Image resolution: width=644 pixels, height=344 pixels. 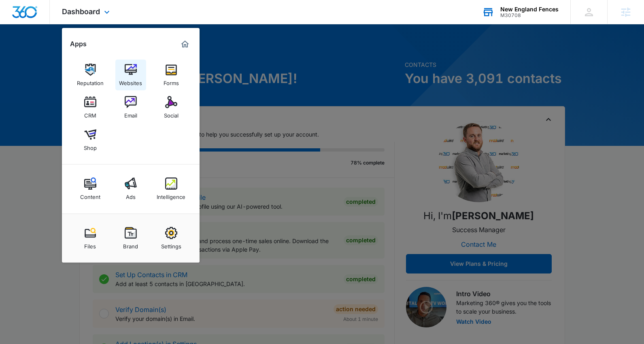 What do you see at coordinates (131, 188) in the screenshot?
I see `a: Ads` at bounding box center [131, 188].